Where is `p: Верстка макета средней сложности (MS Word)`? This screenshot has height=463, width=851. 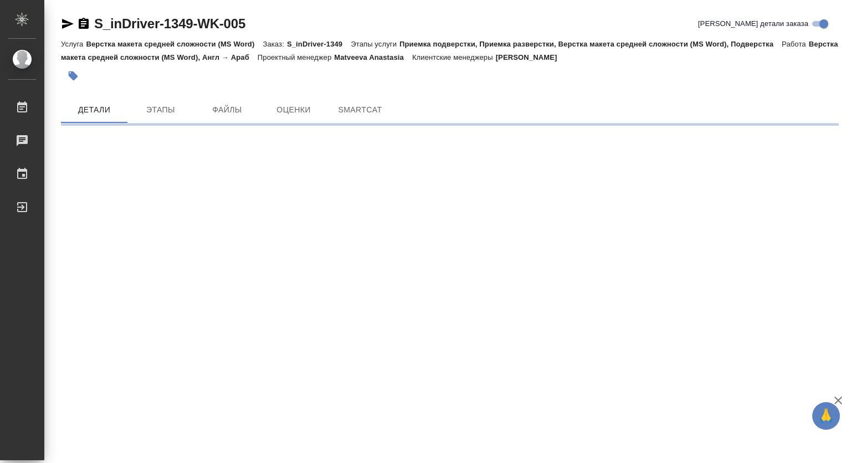
p: Верстка макета средней сложности (MS Word) is located at coordinates (174, 44).